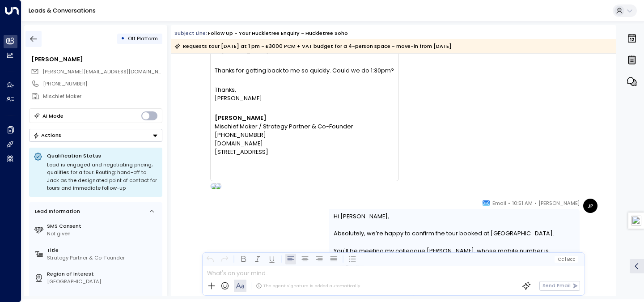  What do you see at coordinates (47, 135) in the screenshot?
I see `div: Actions` at bounding box center [47, 135].